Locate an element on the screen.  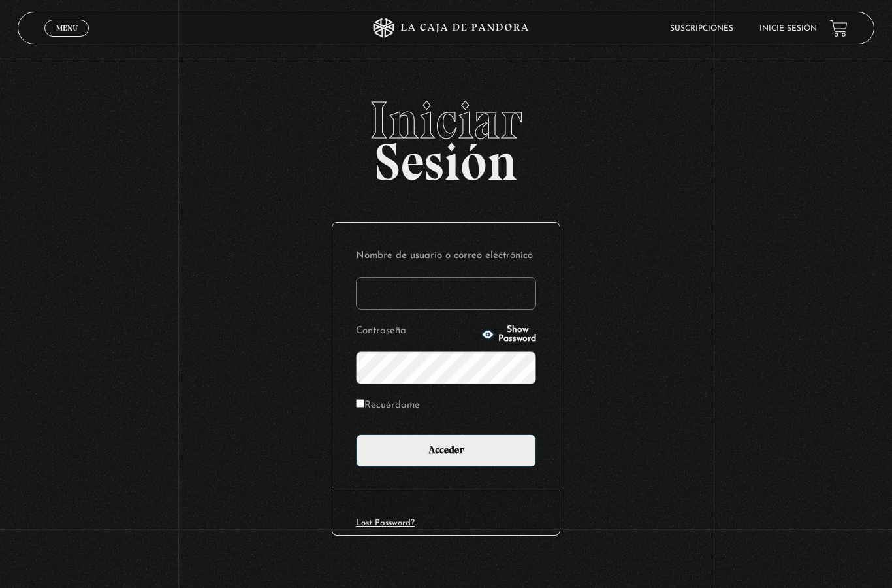
a: Inicie sesión is located at coordinates (788, 29).